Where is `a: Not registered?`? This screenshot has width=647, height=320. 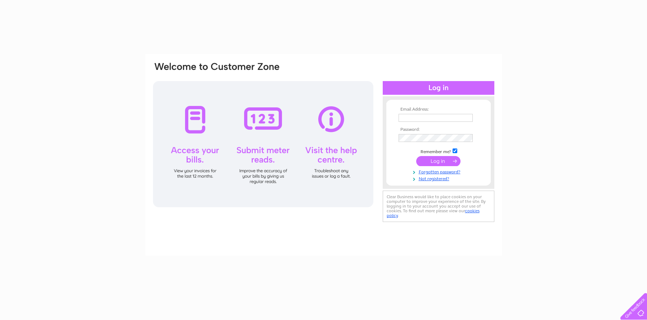
a: Not registered? is located at coordinates (439, 178).